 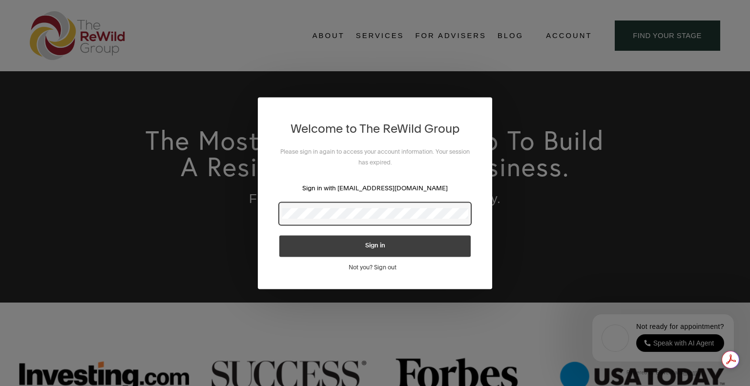 I want to click on button: Sign in, so click(x=375, y=246).